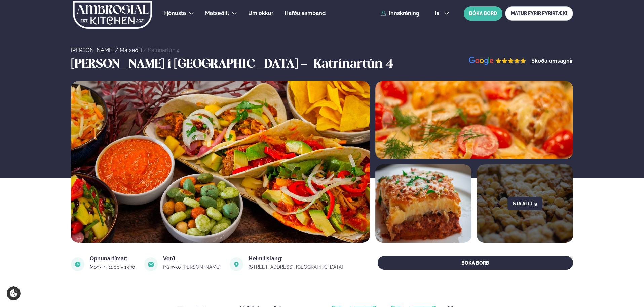 The width and height of the screenshot is (644, 307). Describe the element at coordinates (112, 15) in the screenshot. I see `img: logo` at that location.